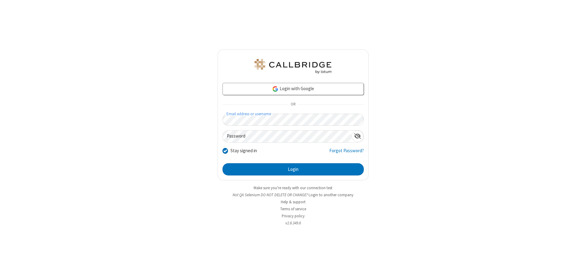 Image resolution: width=586 pixels, height=280 pixels. Describe the element at coordinates (293, 66) in the screenshot. I see `img: QA Selenium DO NOT DELETE OR CHANGE` at that location.